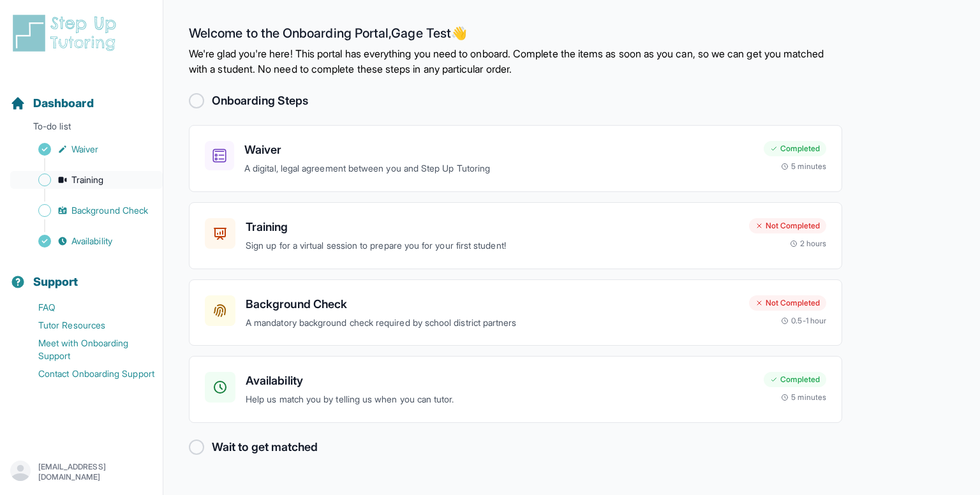  What do you see at coordinates (81, 129) in the screenshot?
I see `p: To-do list` at bounding box center [81, 129].